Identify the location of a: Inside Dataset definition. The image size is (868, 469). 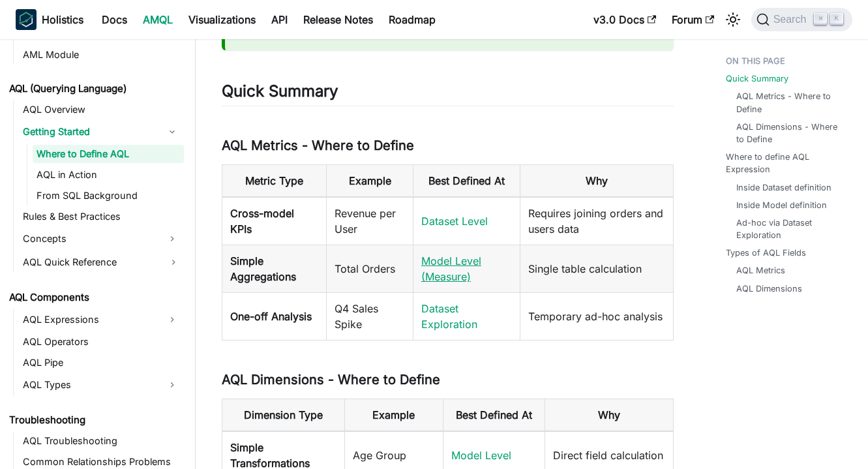
(784, 187).